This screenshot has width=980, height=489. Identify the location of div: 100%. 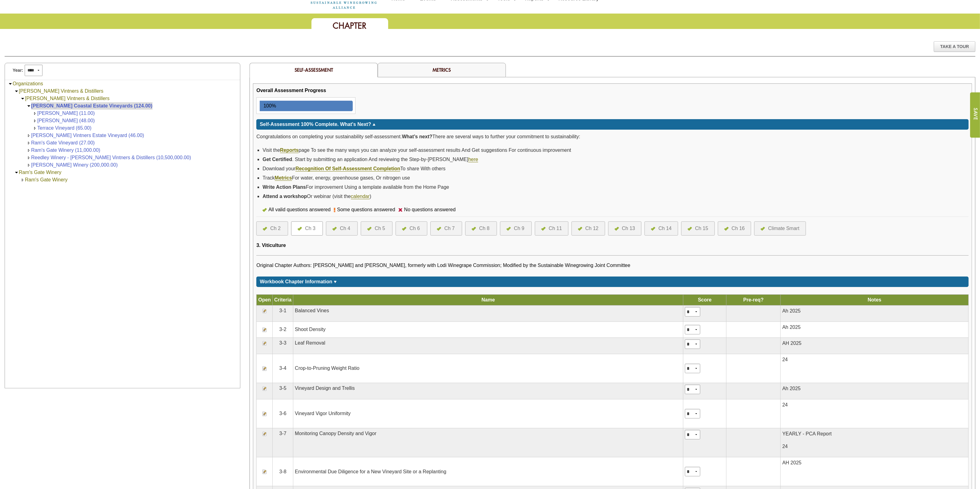
(268, 106).